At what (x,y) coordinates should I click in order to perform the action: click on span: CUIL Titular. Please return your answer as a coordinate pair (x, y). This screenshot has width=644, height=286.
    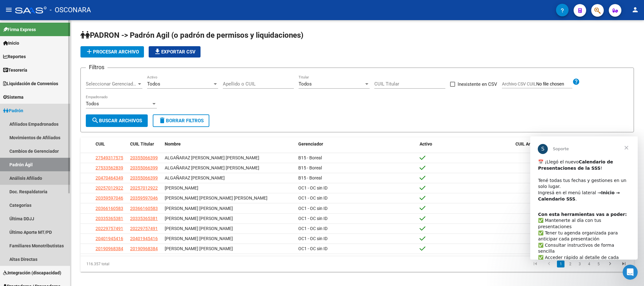
    Looking at the image, I should click on (142, 144).